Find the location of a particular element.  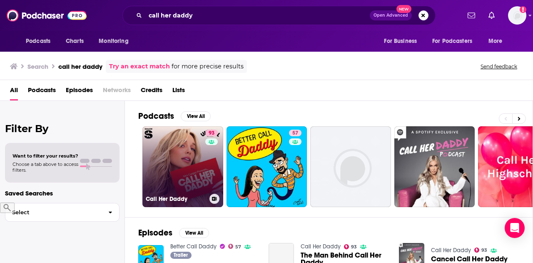

span: All is located at coordinates (14, 92).